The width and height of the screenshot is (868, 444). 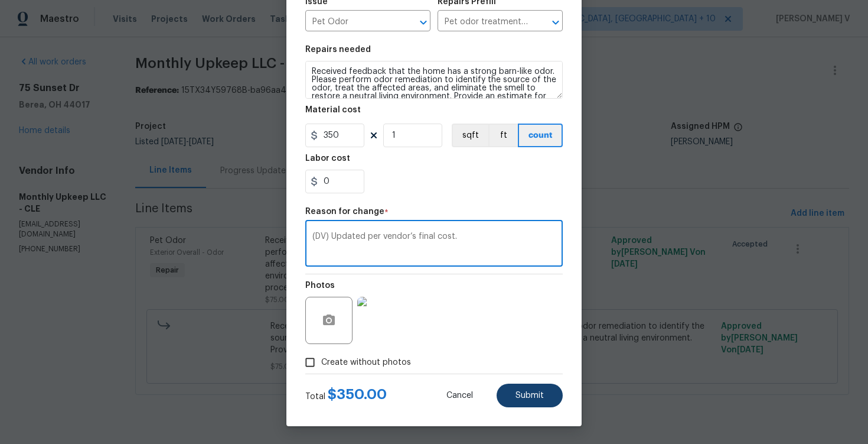 What do you see at coordinates (459, 395) in the screenshot?
I see `span: Cancel` at bounding box center [459, 395].